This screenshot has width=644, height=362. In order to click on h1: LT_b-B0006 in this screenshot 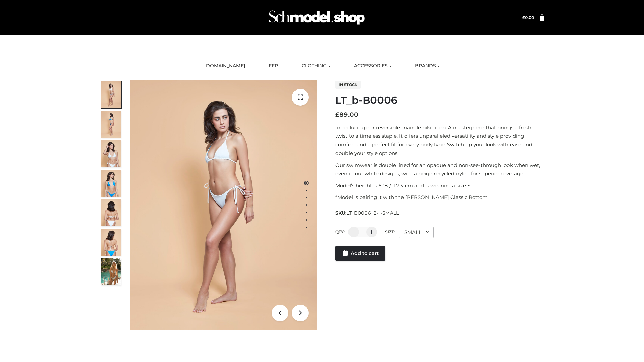, I will do `click(440, 100)`.